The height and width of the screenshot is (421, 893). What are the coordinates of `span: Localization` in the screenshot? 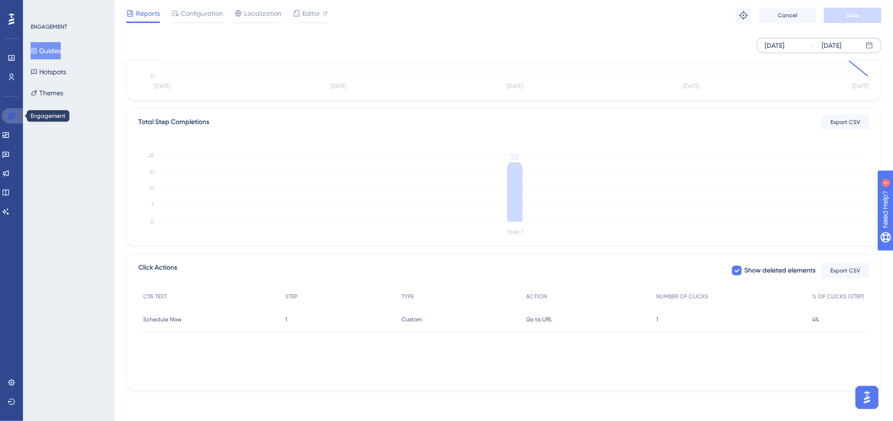 It's located at (263, 13).